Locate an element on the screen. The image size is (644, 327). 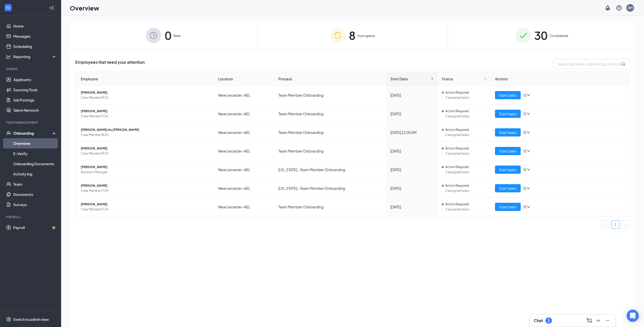
a: Surveys is located at coordinates (35, 205).